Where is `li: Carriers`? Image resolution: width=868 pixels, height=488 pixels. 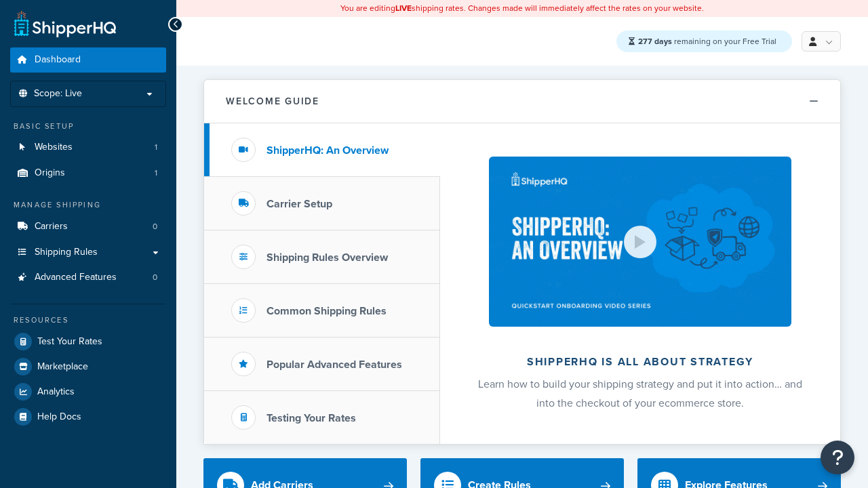 li: Carriers is located at coordinates (88, 227).